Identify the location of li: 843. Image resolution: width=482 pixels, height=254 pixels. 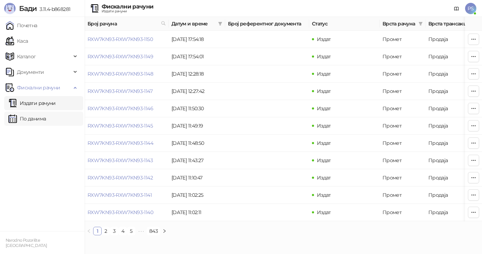
(153, 231).